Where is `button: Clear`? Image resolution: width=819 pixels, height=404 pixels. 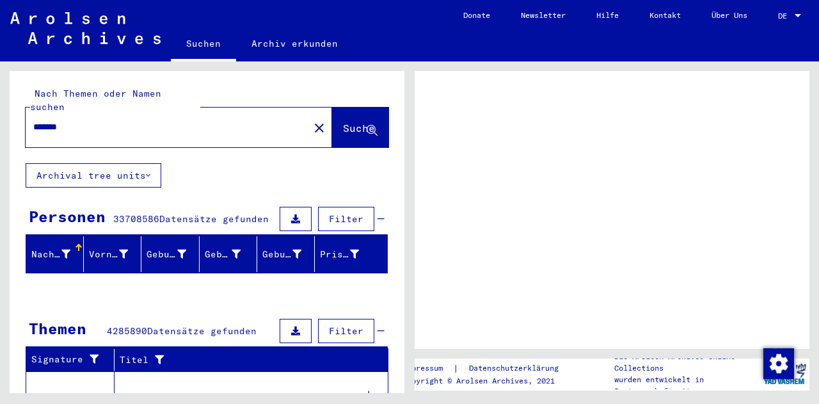
button: Clear is located at coordinates (319, 127).